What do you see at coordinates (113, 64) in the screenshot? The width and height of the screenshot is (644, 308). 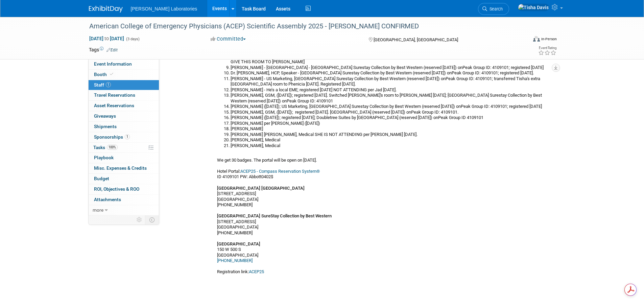 I see `span: Event Information` at bounding box center [113, 64].